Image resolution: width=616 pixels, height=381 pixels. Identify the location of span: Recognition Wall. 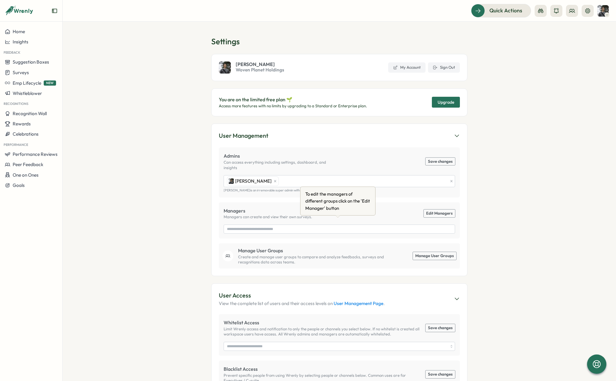
(30, 113).